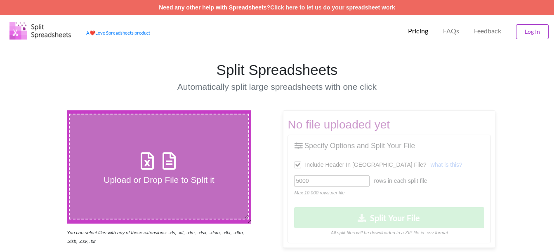 This screenshot has height=252, width=554. What do you see at coordinates (332, 7) in the screenshot?
I see `a: Click here to let us do your spreadsheet work` at bounding box center [332, 7].